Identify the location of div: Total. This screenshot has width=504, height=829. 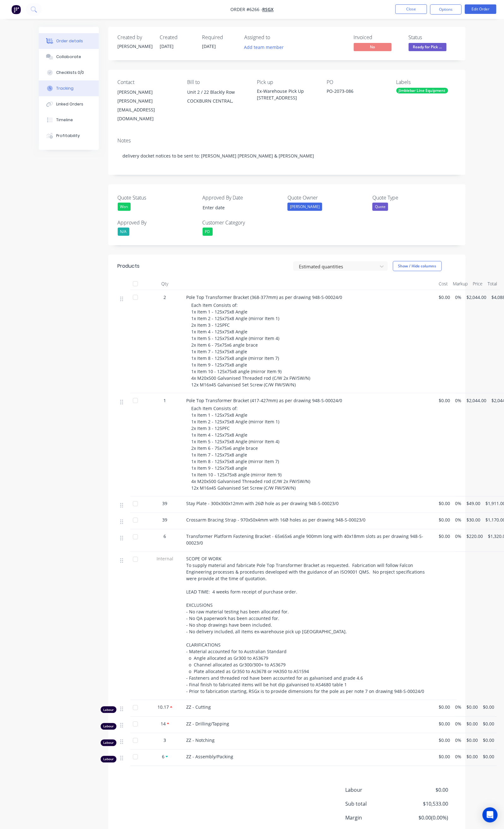
(493, 284).